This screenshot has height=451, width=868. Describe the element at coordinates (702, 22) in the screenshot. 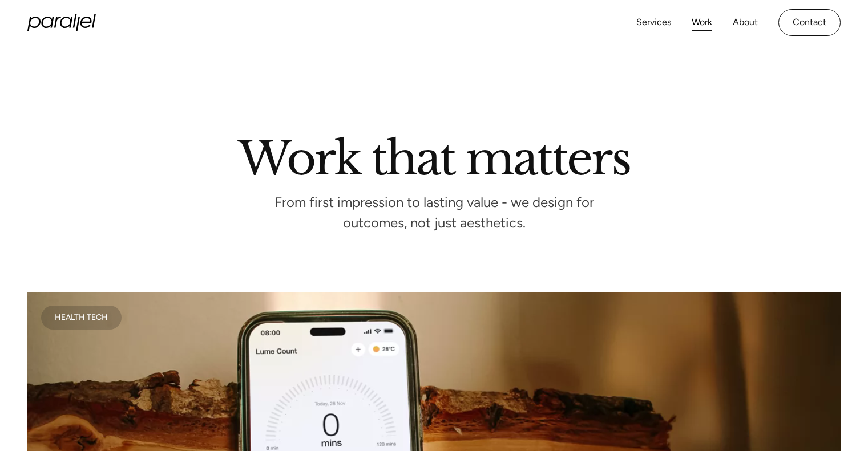

I see `a: Work` at that location.